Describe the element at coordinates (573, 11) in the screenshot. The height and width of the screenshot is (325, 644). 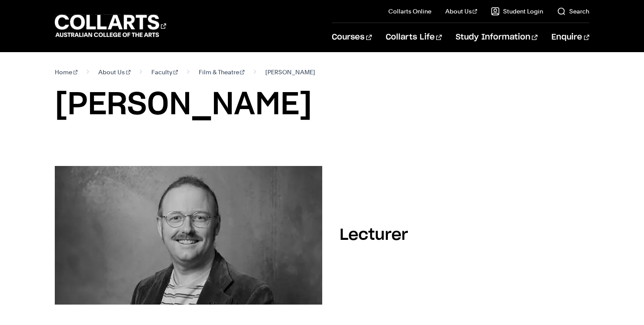
I see `a: Search` at that location.